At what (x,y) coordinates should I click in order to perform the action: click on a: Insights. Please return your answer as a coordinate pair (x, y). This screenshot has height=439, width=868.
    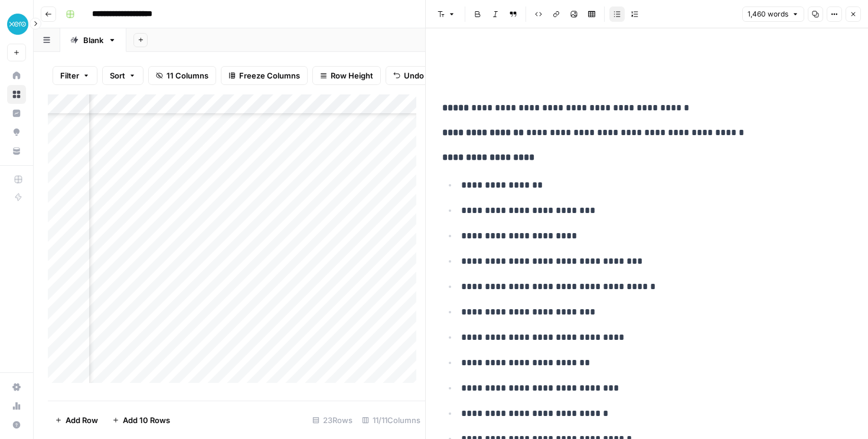
    Looking at the image, I should click on (17, 114).